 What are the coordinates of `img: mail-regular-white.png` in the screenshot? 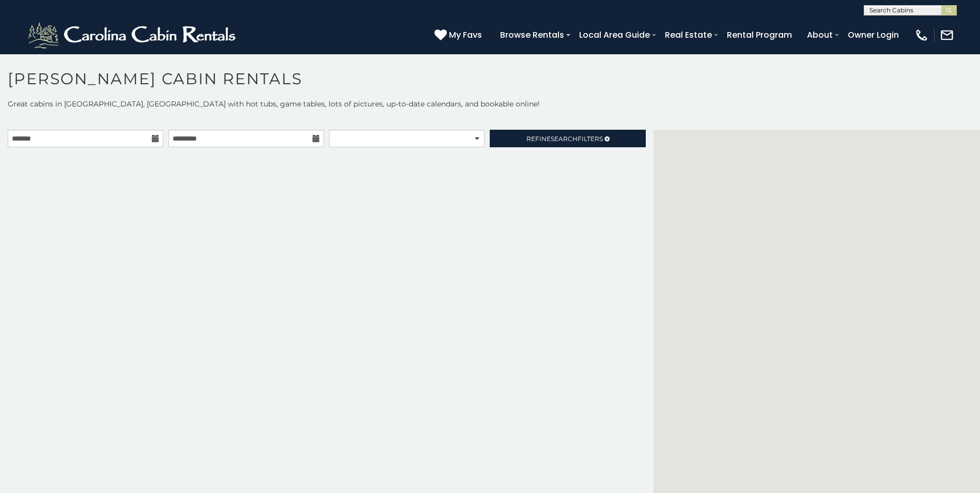 It's located at (947, 35).